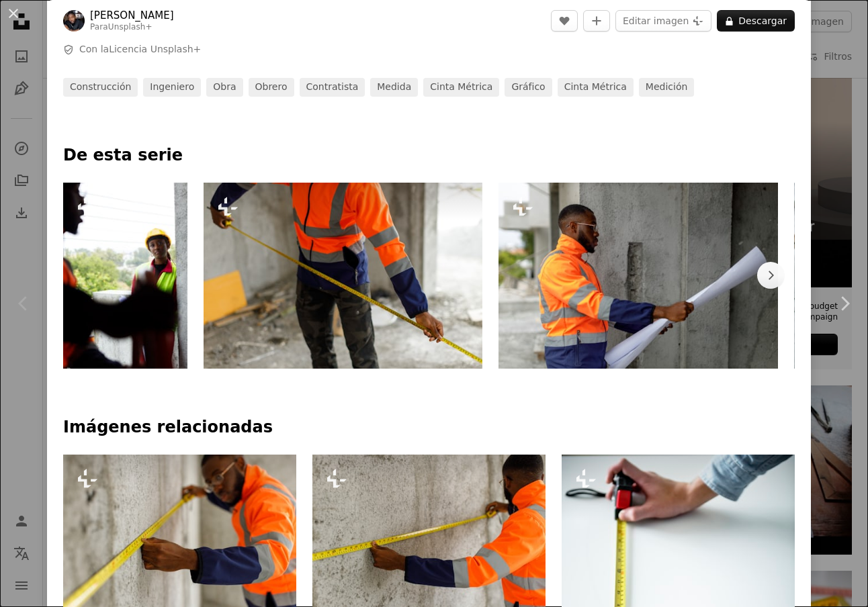  I want to click on img: Una mujer con casco y chaleco de seguridad, so click(125, 276).